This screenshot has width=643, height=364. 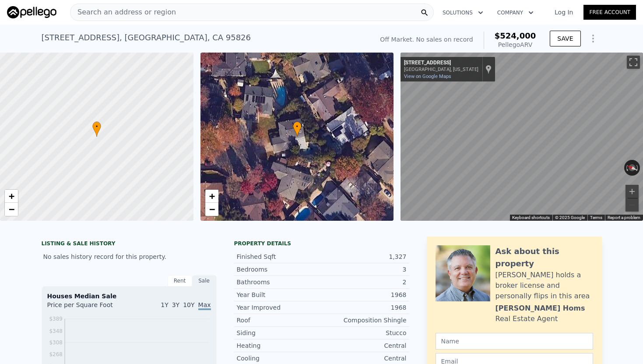 What do you see at coordinates (522, 136) in the screenshot?
I see `div: Map` at bounding box center [522, 136].